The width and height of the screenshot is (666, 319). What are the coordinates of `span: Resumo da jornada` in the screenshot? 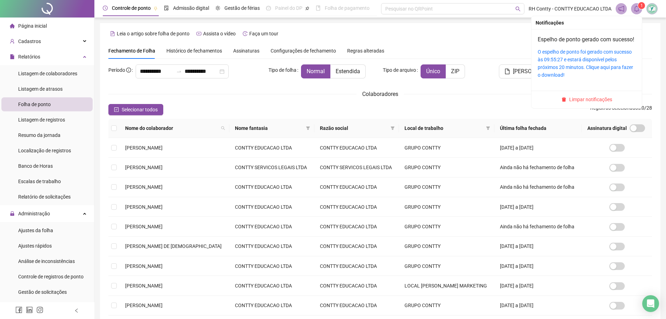 It's located at (39, 135).